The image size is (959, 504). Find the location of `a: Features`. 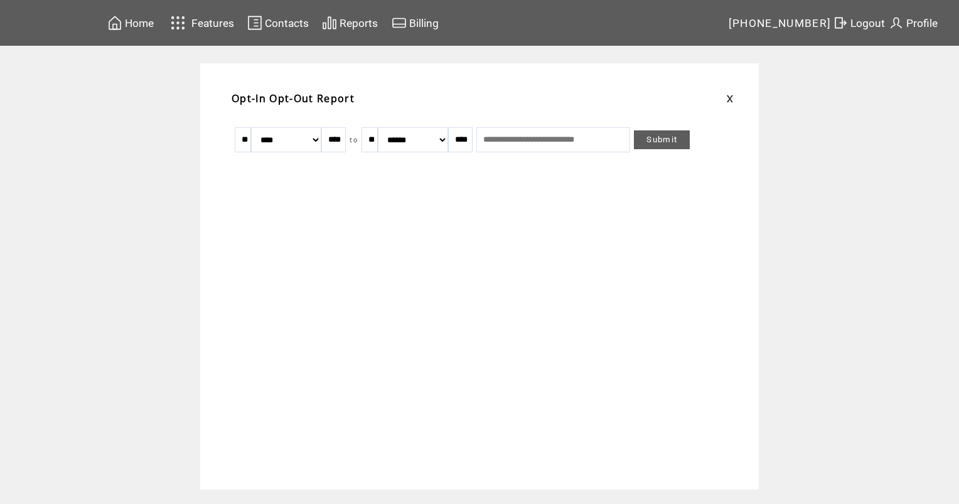

a: Features is located at coordinates (200, 23).